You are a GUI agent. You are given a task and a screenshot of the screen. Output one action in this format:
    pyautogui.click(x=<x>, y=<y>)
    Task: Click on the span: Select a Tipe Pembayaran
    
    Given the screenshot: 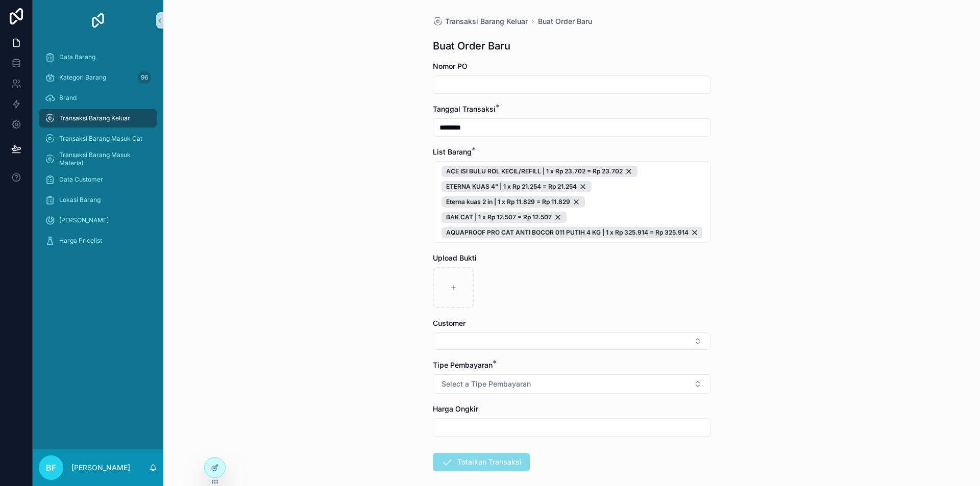 What is the action you would take?
    pyautogui.click(x=486, y=384)
    